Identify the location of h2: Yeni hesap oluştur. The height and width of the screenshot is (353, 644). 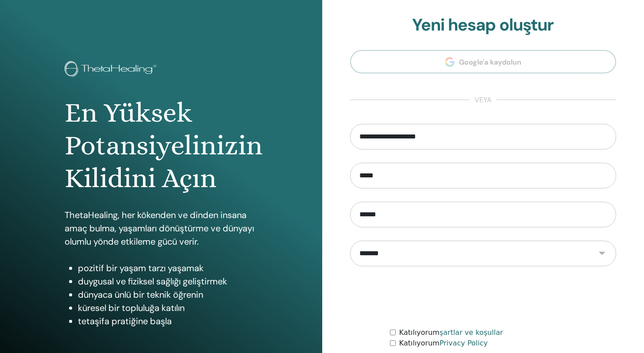
(483, 25).